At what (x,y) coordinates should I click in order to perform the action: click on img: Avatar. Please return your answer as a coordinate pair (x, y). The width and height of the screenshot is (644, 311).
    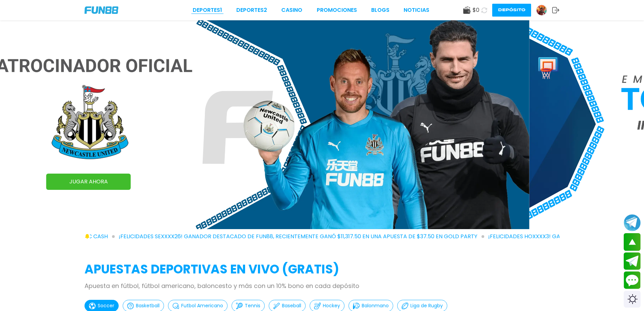
    Looking at the image, I should click on (542, 10).